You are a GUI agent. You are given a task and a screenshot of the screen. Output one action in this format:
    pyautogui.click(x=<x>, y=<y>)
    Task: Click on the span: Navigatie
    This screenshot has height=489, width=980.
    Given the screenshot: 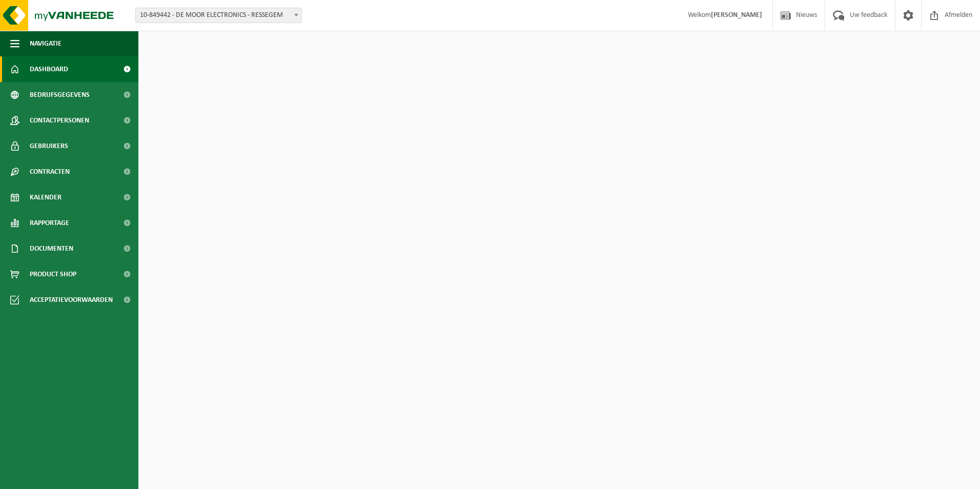 What is the action you would take?
    pyautogui.click(x=46, y=43)
    